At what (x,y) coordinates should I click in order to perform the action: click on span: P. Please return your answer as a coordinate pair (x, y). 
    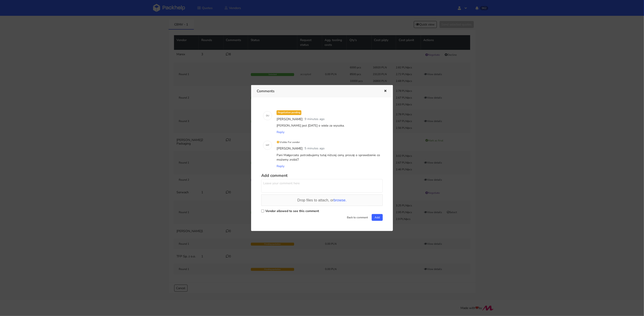
    Looking at the image, I should click on (269, 145).